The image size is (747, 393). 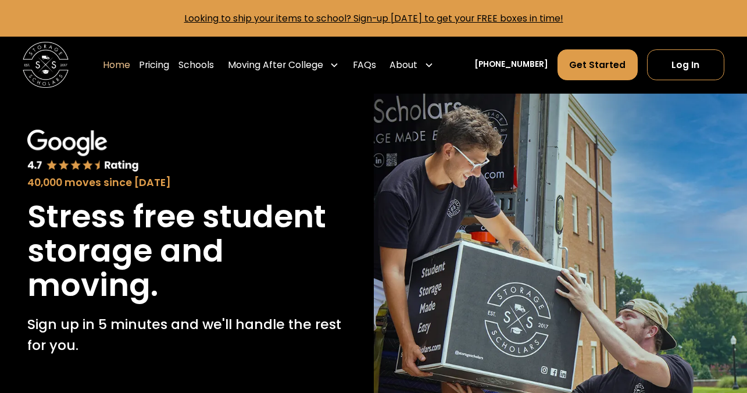 What do you see at coordinates (685, 64) in the screenshot?
I see `a: Log In` at bounding box center [685, 64].